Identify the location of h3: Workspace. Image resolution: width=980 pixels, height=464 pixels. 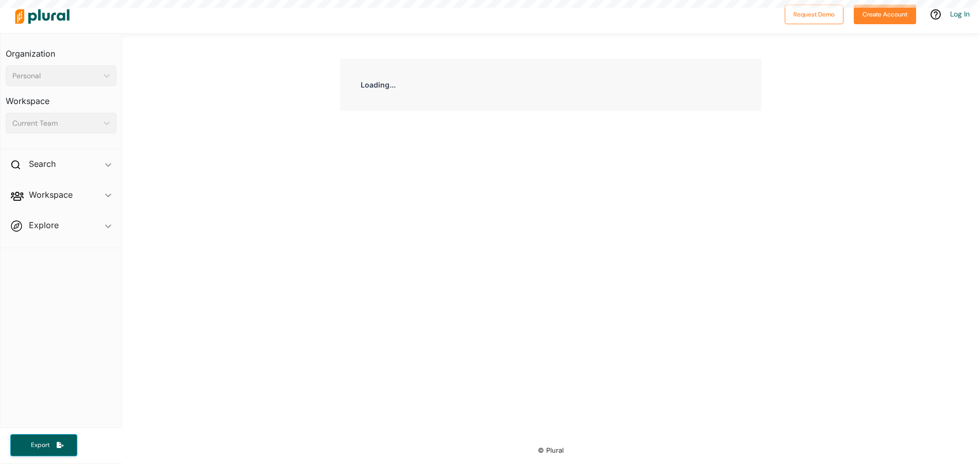
(61, 97).